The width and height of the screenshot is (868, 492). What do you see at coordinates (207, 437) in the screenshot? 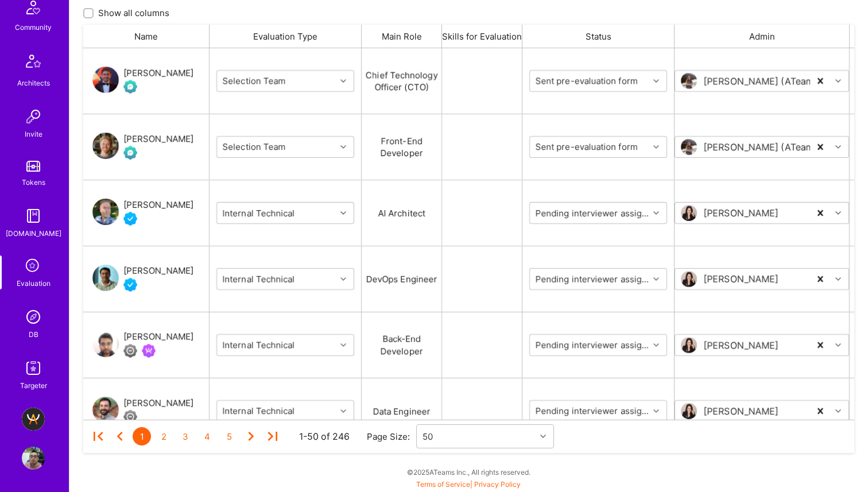
I see `div: 4` at bounding box center [207, 437].